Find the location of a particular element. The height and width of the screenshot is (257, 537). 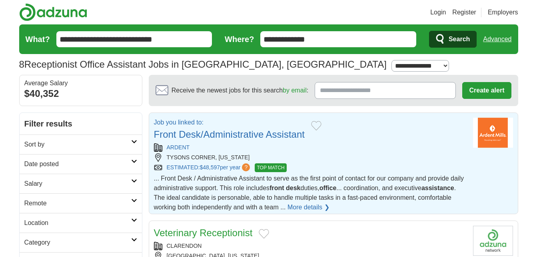

div: Average Salary is located at coordinates (81, 83).